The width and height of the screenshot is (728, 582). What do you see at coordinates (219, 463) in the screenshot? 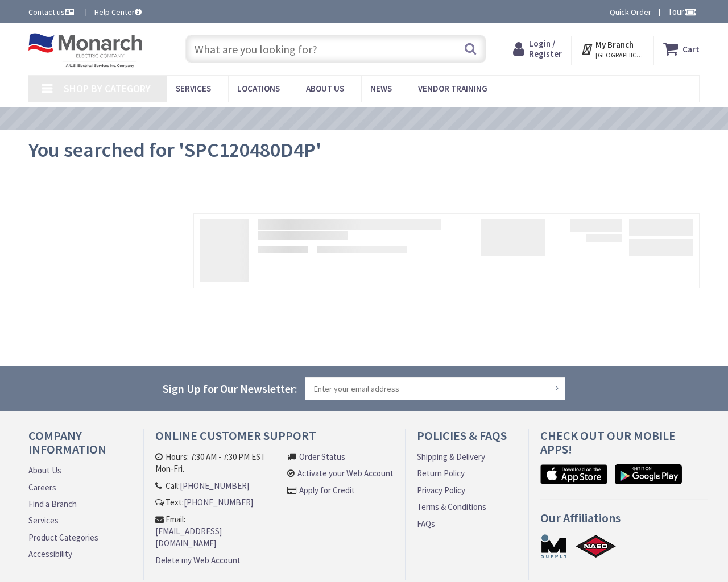
I see `li: Hours: 7:30 AM - 7:30 PM EST Mon-Fri.` at bounding box center [219, 463].